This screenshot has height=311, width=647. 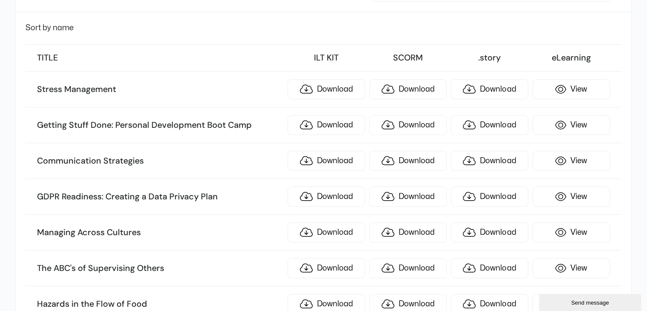 What do you see at coordinates (572, 58) in the screenshot?
I see `h3: eLearning` at bounding box center [572, 58].